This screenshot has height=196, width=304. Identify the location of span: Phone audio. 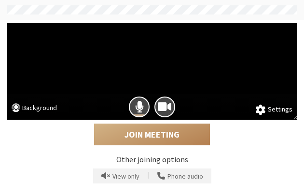
(186, 176).